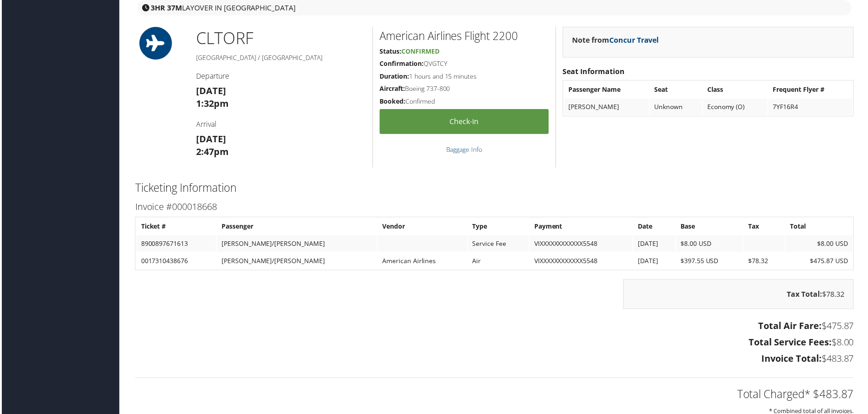 The height and width of the screenshot is (414, 868). What do you see at coordinates (581, 227) in the screenshot?
I see `th: Payment` at bounding box center [581, 227].